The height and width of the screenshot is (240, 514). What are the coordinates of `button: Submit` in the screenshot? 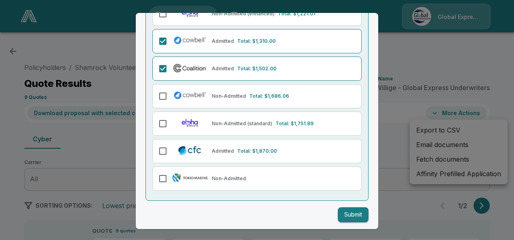 It's located at (353, 215).